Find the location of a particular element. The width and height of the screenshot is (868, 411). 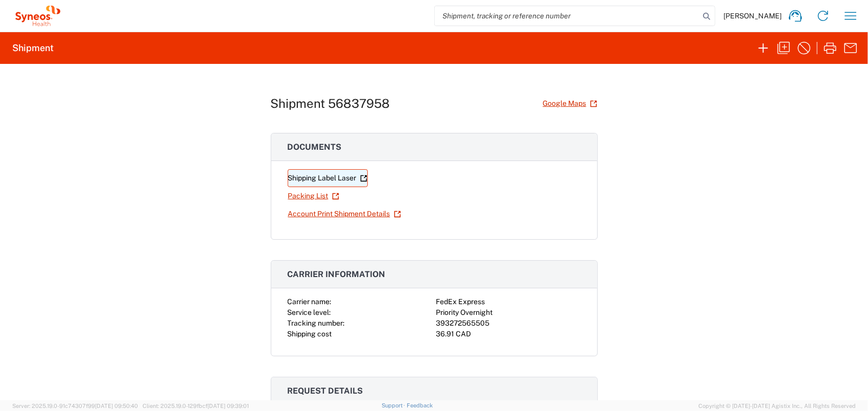

a: Packing List is located at coordinates (313, 196).